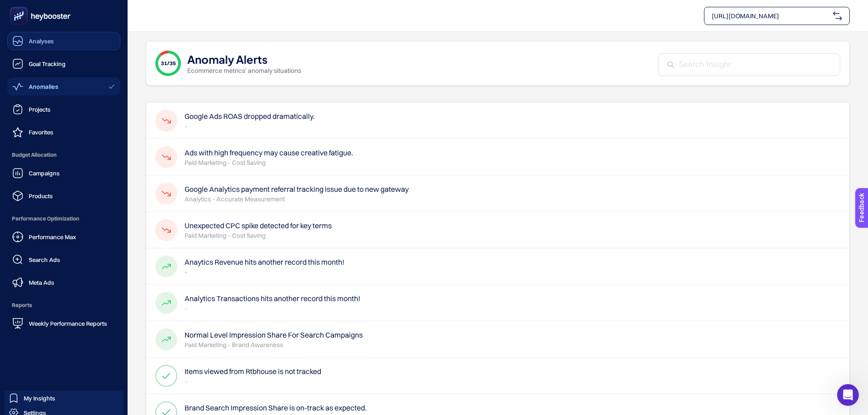 The height and width of the screenshot is (415, 868). What do you see at coordinates (227, 59) in the screenshot?
I see `h1: Anomaly Alerts` at bounding box center [227, 59].